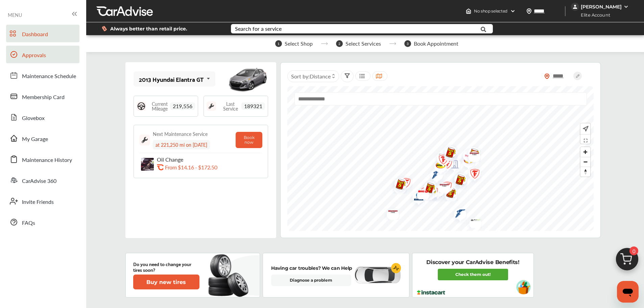 The image size is (644, 308). I want to click on img: logo-mopar.png, so click(416, 198).